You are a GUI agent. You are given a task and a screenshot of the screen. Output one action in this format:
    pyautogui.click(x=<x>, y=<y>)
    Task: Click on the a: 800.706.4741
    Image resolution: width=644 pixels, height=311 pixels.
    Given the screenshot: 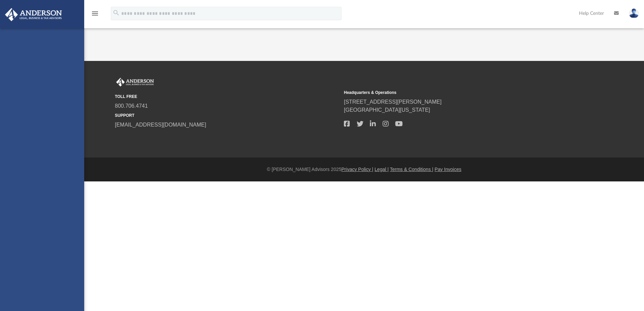 What is the action you would take?
    pyautogui.click(x=132, y=106)
    